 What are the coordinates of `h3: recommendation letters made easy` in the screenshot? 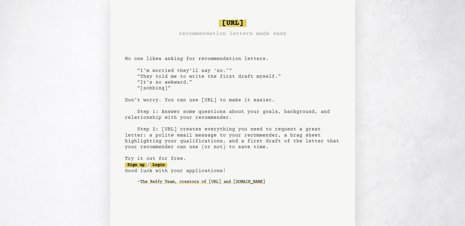 It's located at (233, 34).